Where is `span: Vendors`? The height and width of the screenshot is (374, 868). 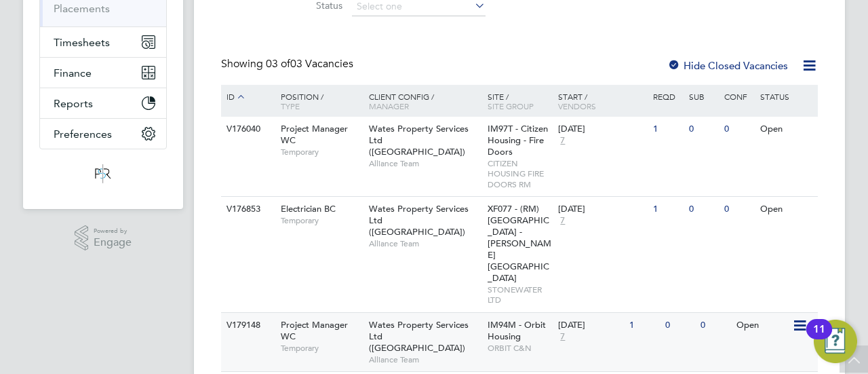
span: Vendors is located at coordinates (577, 106).